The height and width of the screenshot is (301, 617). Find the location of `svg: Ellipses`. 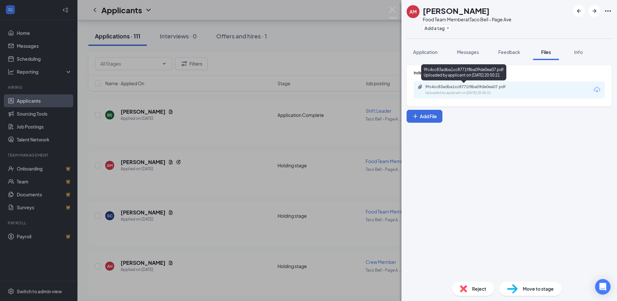

svg: Ellipses is located at coordinates (608, 11).